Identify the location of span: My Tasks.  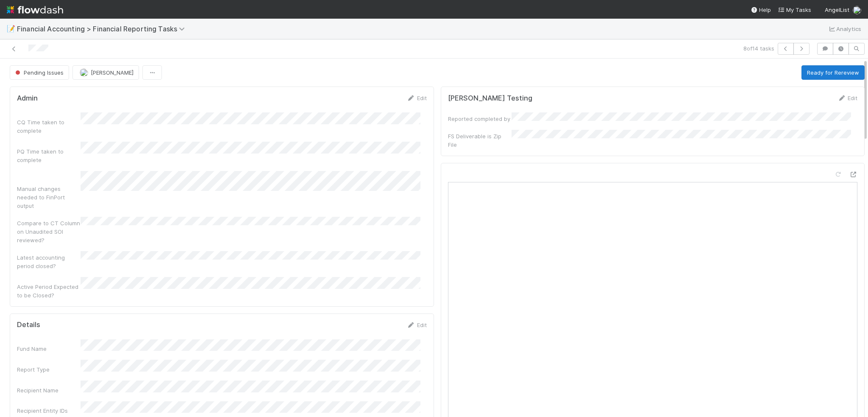
(794, 10).